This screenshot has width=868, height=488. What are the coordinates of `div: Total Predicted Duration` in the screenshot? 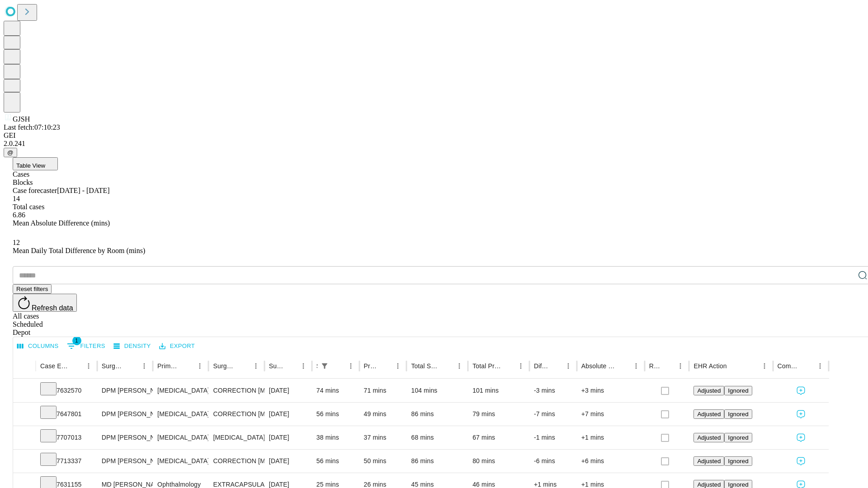 It's located at (487, 366).